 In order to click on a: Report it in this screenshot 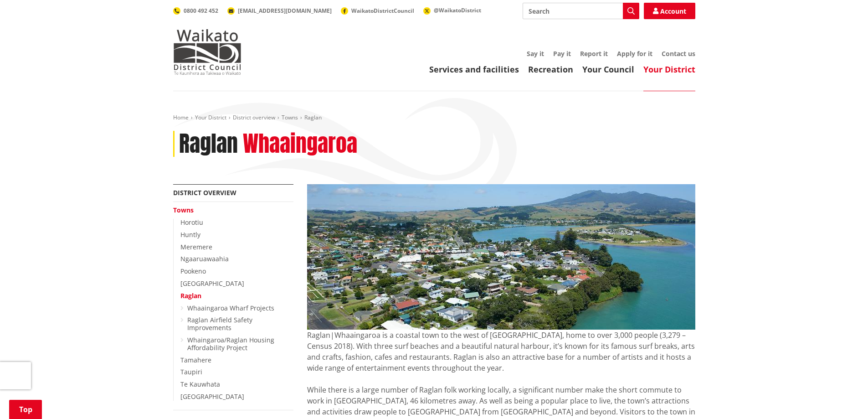, I will do `click(594, 53)`.